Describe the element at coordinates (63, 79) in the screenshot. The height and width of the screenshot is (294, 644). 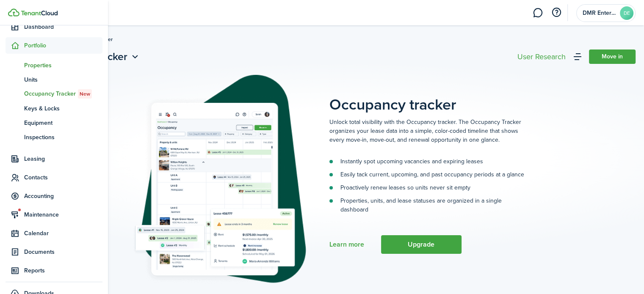
I see `span: Units` at that location.